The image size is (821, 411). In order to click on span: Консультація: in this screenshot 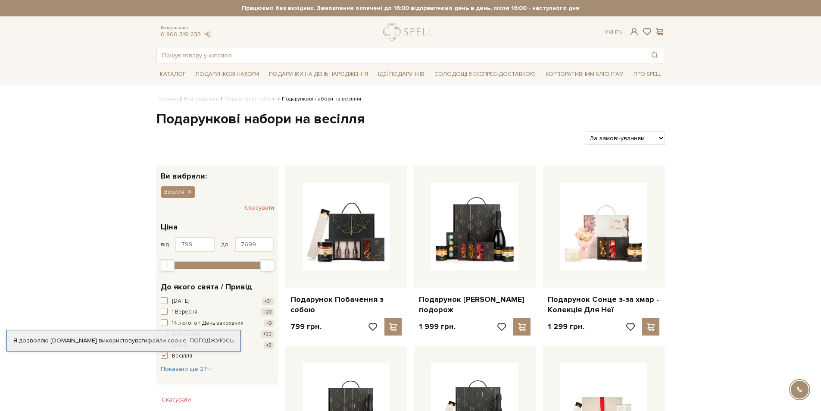, I will do `click(186, 28)`.